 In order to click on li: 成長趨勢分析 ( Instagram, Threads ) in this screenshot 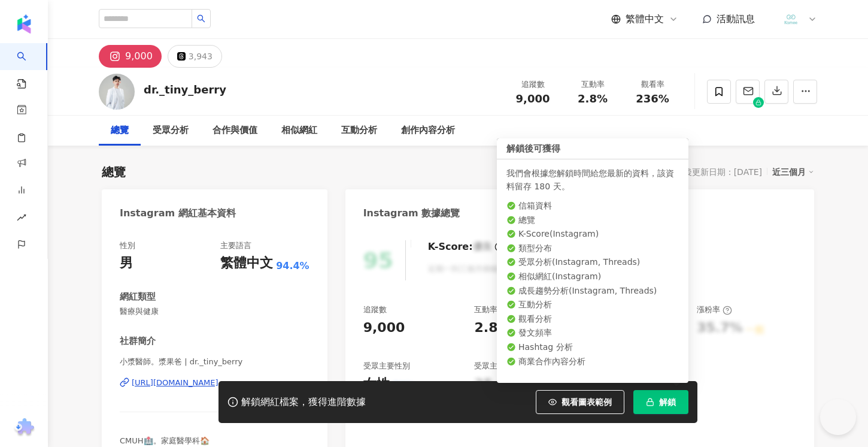, I will do `click(593, 291)`.